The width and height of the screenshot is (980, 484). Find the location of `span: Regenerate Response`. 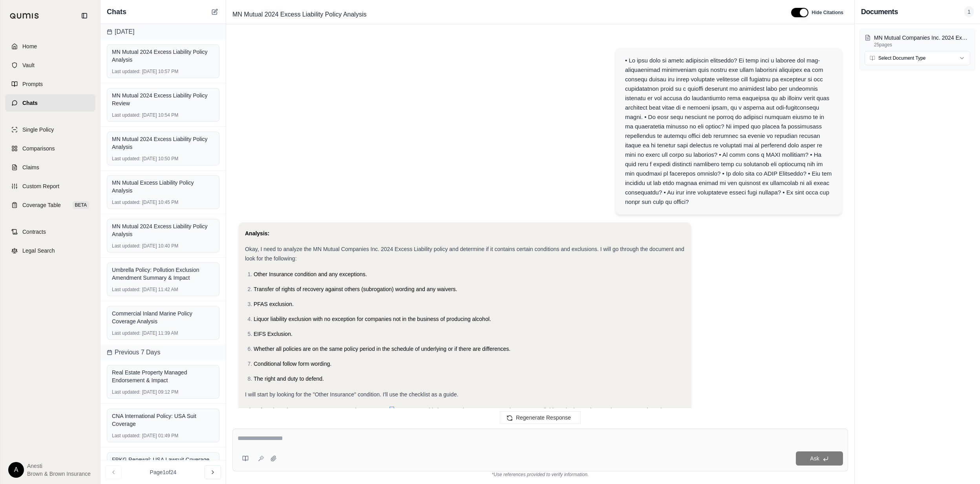

span: Regenerate Response is located at coordinates (543, 417).